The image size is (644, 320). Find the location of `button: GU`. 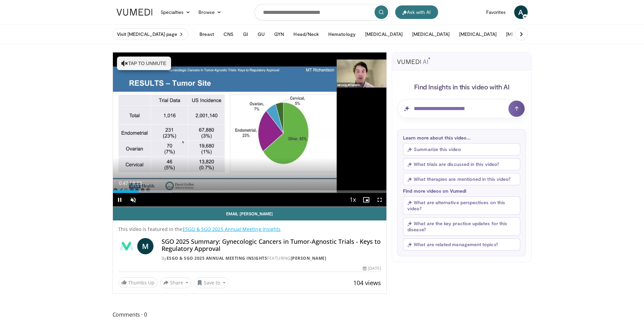

button: GU is located at coordinates (261, 34).